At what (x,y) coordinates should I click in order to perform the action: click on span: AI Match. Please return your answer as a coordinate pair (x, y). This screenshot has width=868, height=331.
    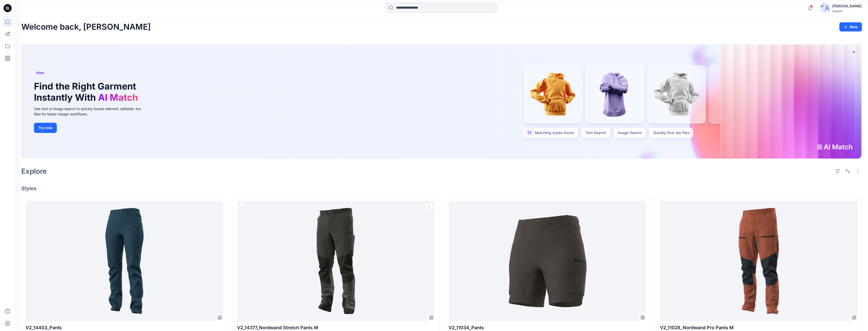
    Looking at the image, I should click on (118, 98).